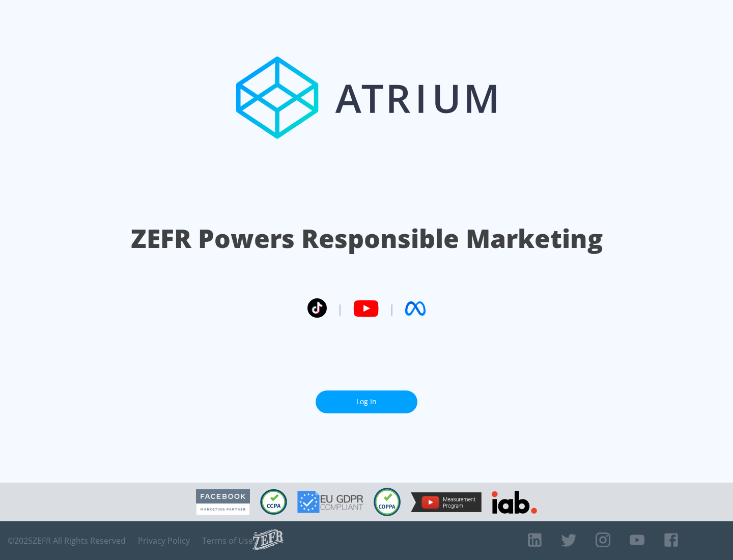  I want to click on a: Privacy Policy, so click(164, 541).